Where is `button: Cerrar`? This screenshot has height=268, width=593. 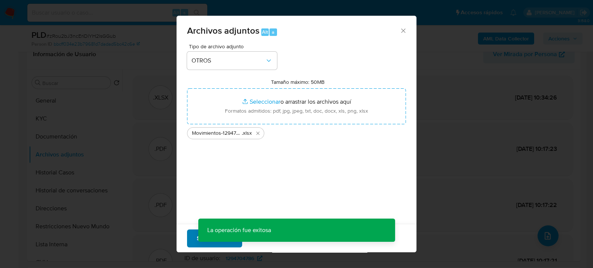 button: Cerrar is located at coordinates (403, 30).